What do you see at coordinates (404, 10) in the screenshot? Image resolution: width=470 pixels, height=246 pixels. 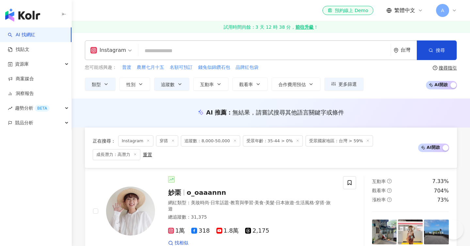 I see `span: 繁體中文` at bounding box center [404, 10].